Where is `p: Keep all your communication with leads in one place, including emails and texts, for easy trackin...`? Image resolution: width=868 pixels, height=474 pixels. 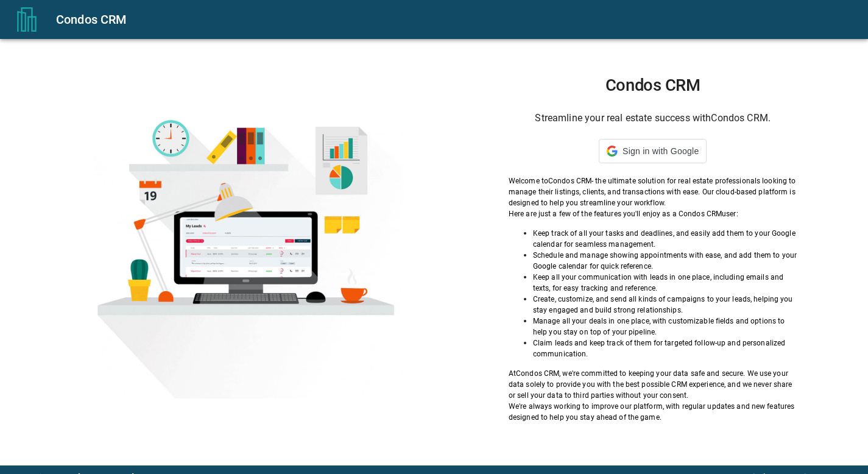 p: Keep all your communication with leads in one place, including emails and texts, for easy trackin... is located at coordinates (665, 283).